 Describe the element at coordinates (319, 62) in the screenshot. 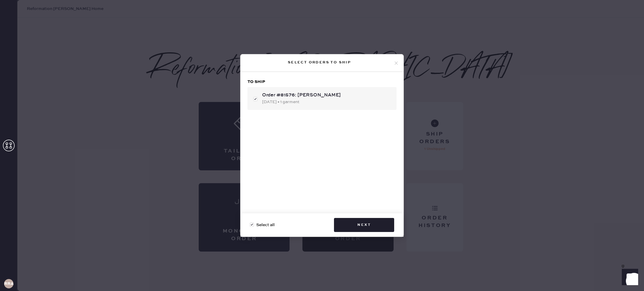

I see `div: Select orders to ship` at that location.